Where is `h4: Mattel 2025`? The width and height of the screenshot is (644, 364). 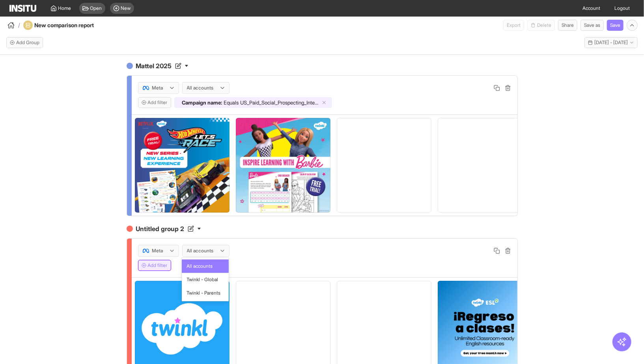 h4: Mattel 2025 is located at coordinates (322, 66).